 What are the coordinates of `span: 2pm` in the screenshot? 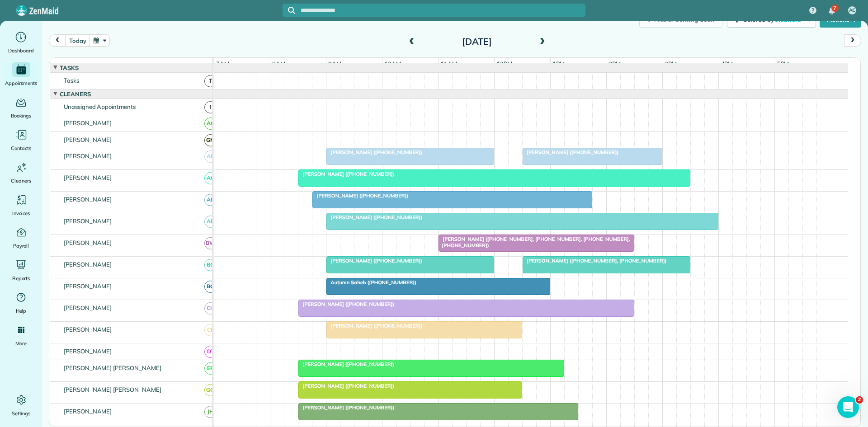 It's located at (614, 64).